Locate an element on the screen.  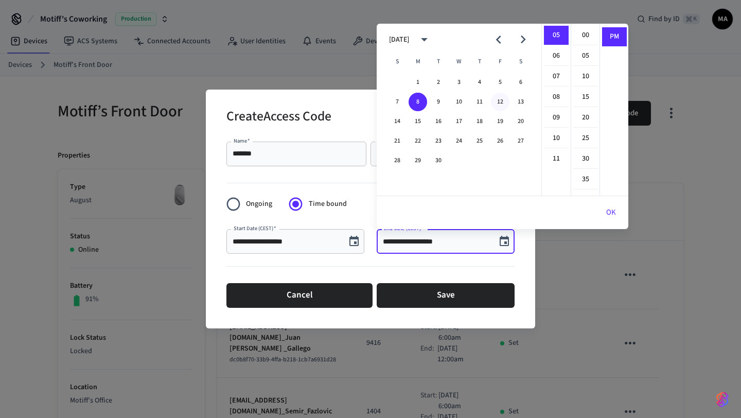
li: 5 hours is located at coordinates (556, 36).